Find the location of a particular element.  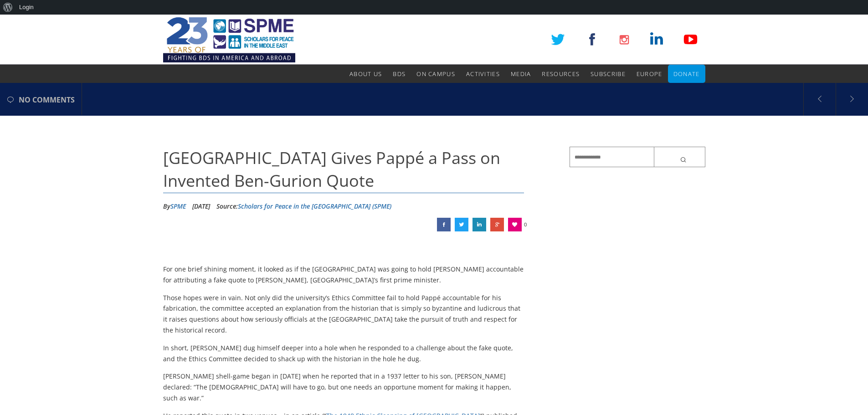

span: Activities is located at coordinates (483, 74).